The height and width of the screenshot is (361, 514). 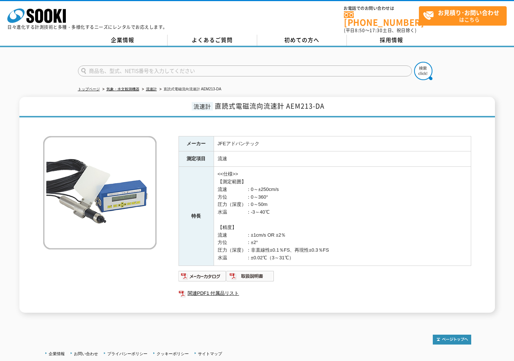 I want to click on a: トップページ, so click(x=89, y=89).